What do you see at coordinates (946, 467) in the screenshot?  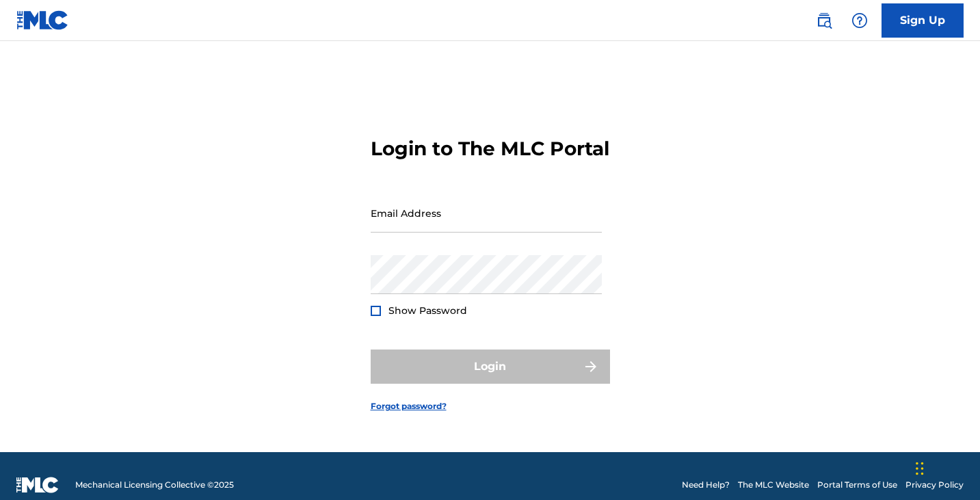 I see `div: Chat Widget` at bounding box center [946, 467].